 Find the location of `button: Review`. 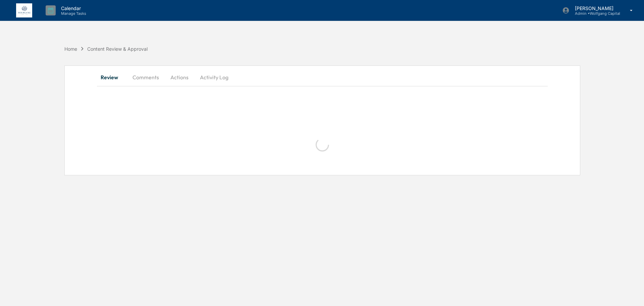

button: Review is located at coordinates (112, 77).